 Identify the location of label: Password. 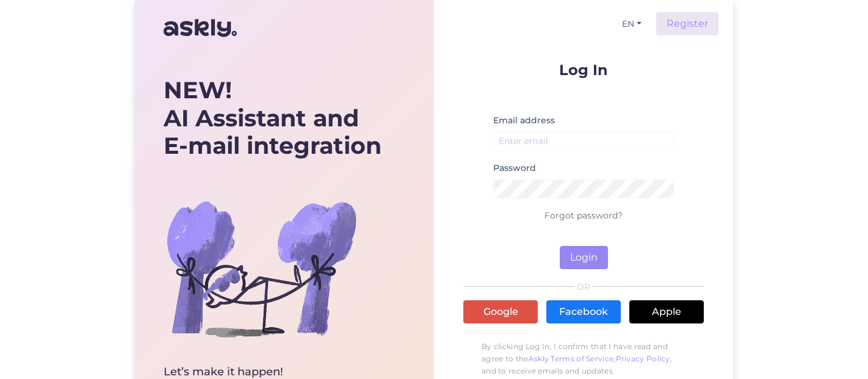
(515, 168).